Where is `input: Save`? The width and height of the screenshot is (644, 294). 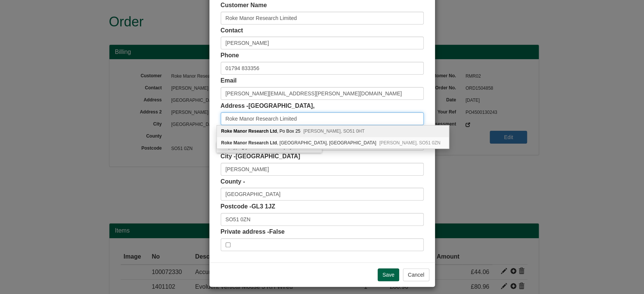
input: Save is located at coordinates (389, 275).